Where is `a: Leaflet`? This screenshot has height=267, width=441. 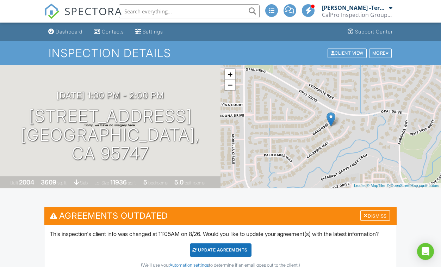
a: Leaflet is located at coordinates (360, 185).